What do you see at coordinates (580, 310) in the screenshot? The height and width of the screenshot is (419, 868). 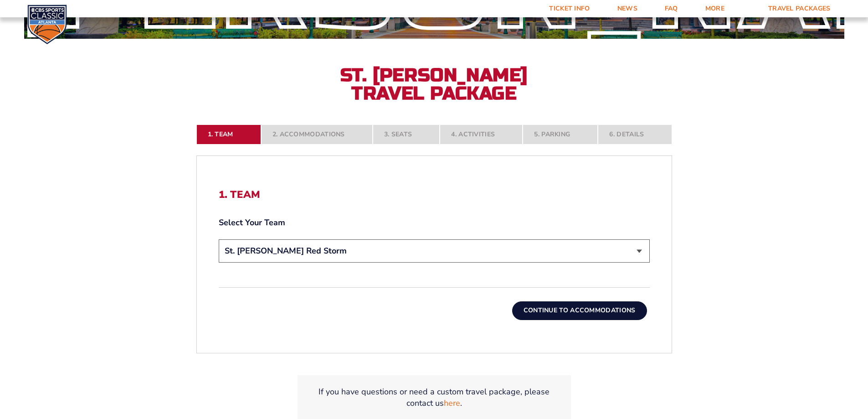 I see `button: Continue To Accommodations` at bounding box center [580, 310].